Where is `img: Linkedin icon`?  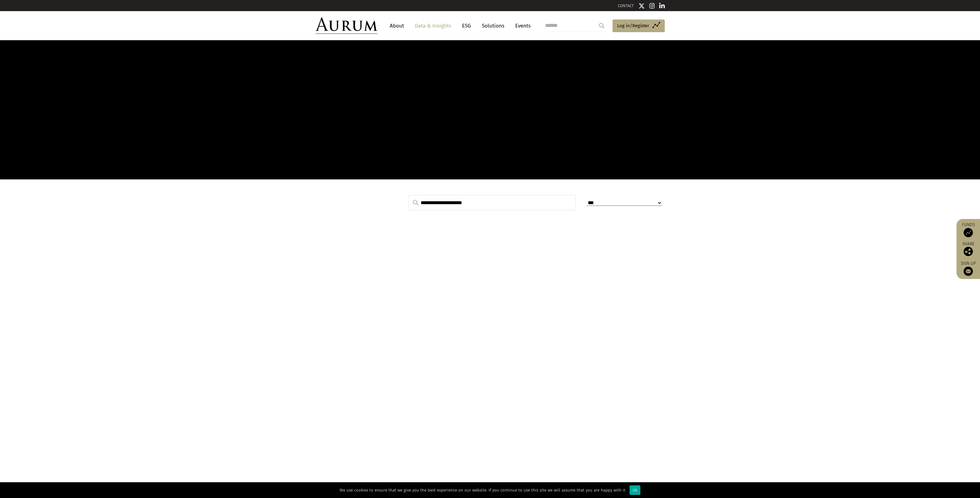
img: Linkedin icon is located at coordinates (662, 6).